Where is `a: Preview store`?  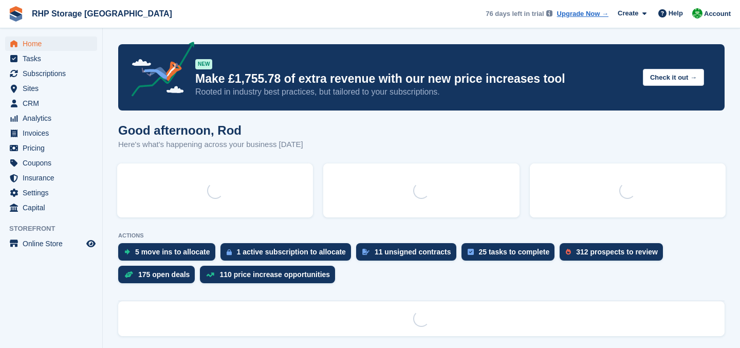
a: Preview store is located at coordinates (91, 243).